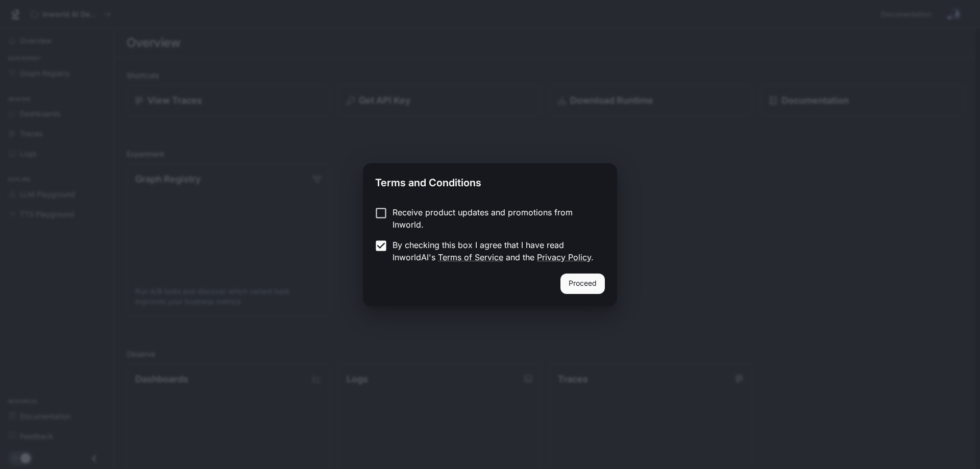 The width and height of the screenshot is (980, 469). I want to click on p: By checking this box I agree that I have read InworldAI's and the ., so click(494, 251).